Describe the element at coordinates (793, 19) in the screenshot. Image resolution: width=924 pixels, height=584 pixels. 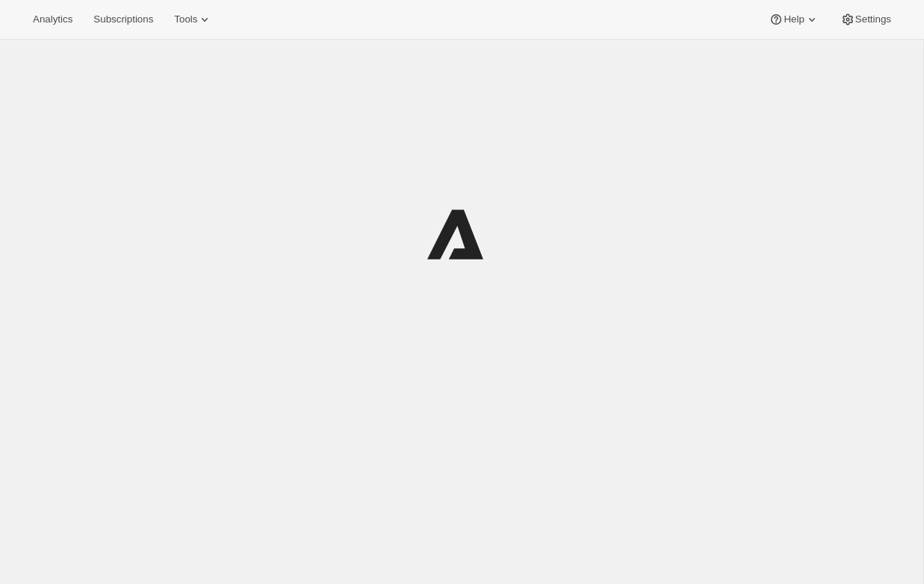
I see `span: Help` at that location.